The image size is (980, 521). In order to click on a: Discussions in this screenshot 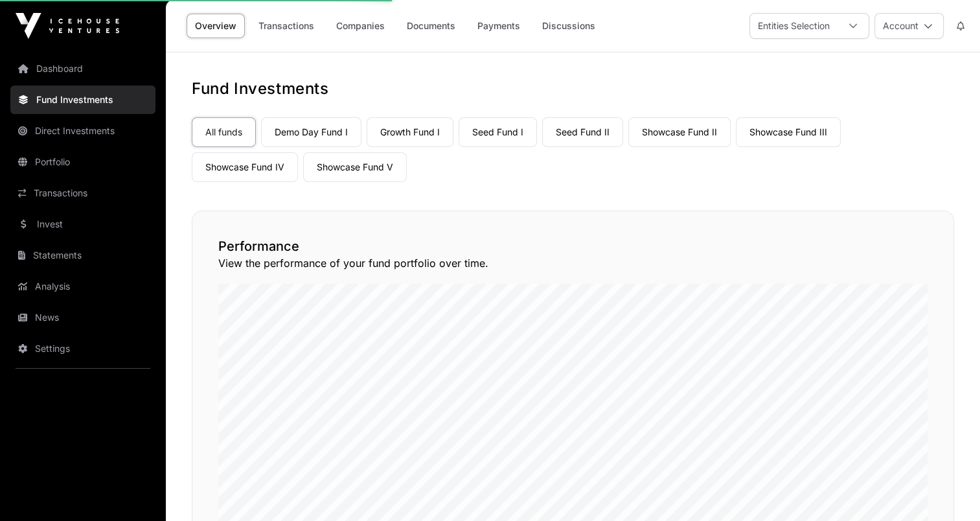, I will do `click(569, 26)`.